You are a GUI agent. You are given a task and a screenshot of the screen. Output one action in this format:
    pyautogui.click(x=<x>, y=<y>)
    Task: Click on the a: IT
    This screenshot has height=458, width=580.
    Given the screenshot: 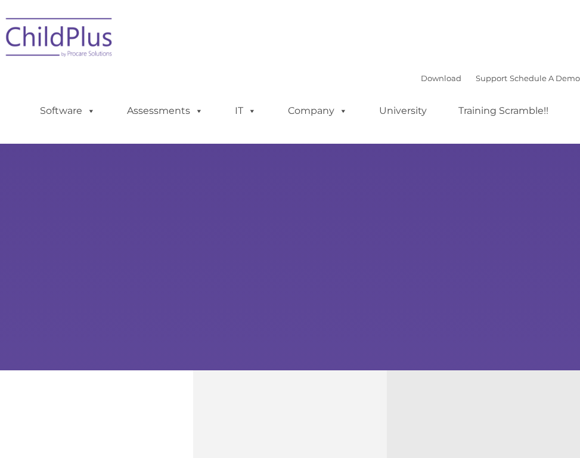 What is the action you would take?
    pyautogui.click(x=246, y=111)
    